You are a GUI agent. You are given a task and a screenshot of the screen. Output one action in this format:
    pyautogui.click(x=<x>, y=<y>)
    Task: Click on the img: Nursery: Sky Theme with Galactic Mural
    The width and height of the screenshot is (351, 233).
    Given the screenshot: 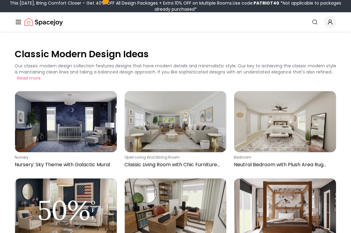 What is the action you would take?
    pyautogui.click(x=66, y=122)
    